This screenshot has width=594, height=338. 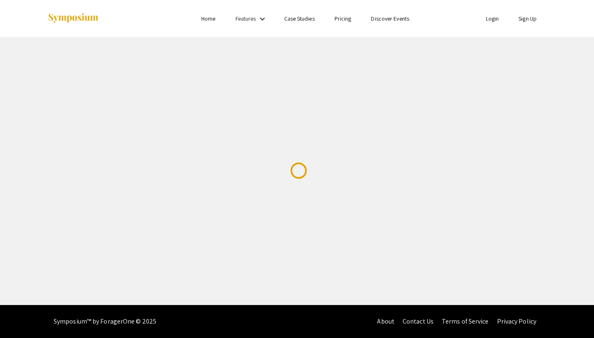 What do you see at coordinates (493, 19) in the screenshot?
I see `a: Login` at bounding box center [493, 19].